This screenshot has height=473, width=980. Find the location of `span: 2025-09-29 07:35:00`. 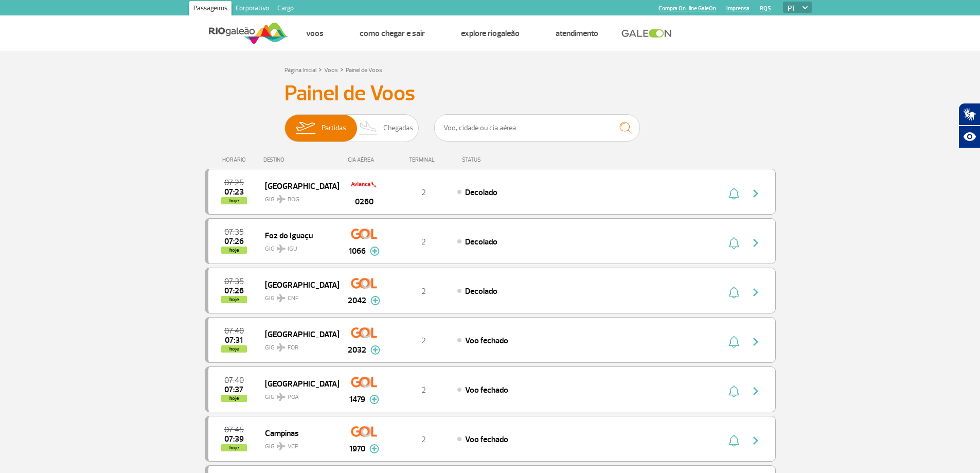

span: 2025-09-29 07:35:00 is located at coordinates (234, 282).